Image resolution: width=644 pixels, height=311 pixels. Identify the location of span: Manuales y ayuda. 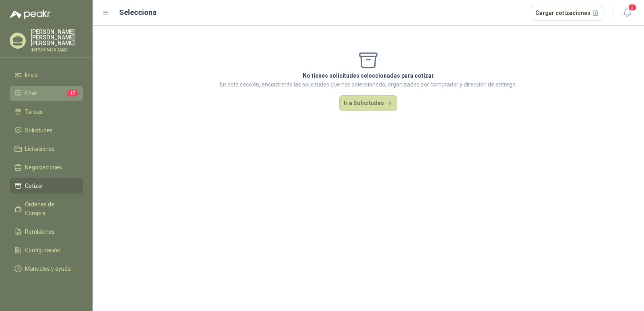
(48, 269).